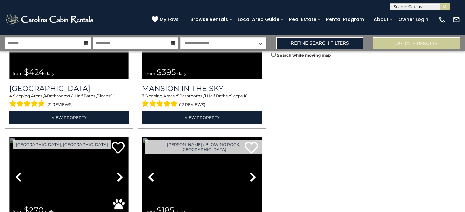 The image size is (465, 212). What do you see at coordinates (166, 20) in the screenshot?
I see `a: My Favs` at bounding box center [166, 20].